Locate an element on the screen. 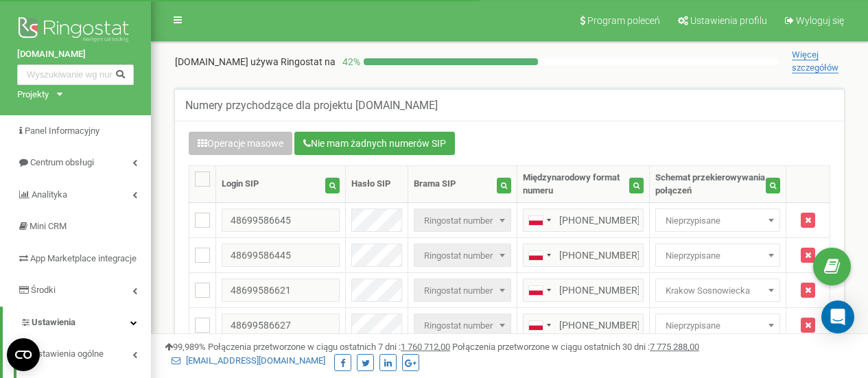 The height and width of the screenshot is (378, 868). span: Ustawienia profilu is located at coordinates (729, 21).